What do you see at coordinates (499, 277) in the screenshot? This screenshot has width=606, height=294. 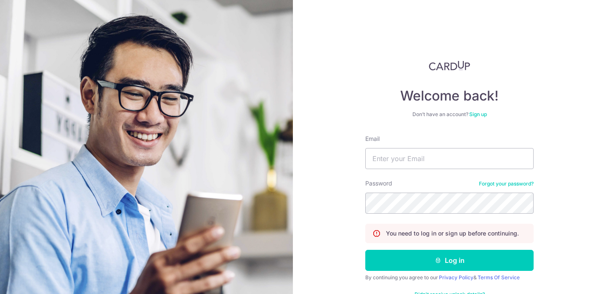 I see `a: Terms Of Service` at bounding box center [499, 277].